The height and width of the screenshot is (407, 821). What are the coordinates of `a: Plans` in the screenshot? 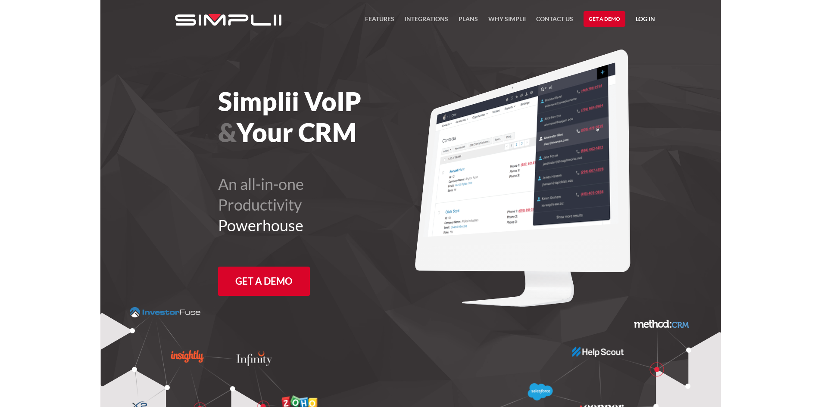 It's located at (468, 22).